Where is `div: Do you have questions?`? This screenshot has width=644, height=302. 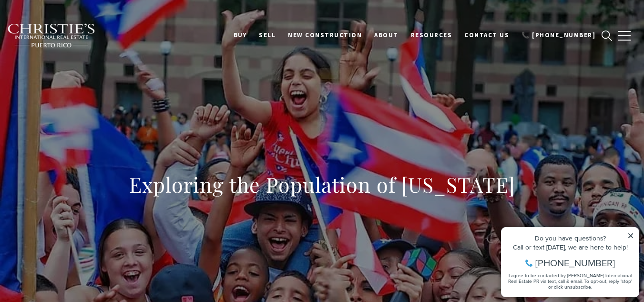
div: Do you have questions? is located at coordinates (74, 25).